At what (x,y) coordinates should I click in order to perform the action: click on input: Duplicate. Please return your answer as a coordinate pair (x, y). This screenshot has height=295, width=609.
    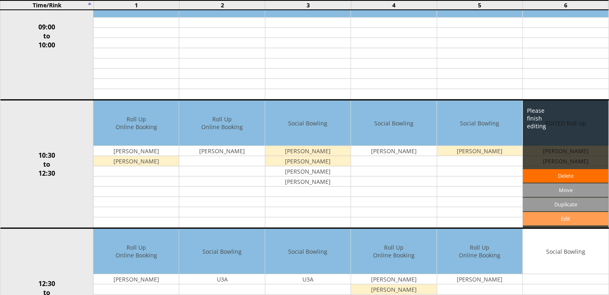
    Looking at the image, I should click on (566, 204).